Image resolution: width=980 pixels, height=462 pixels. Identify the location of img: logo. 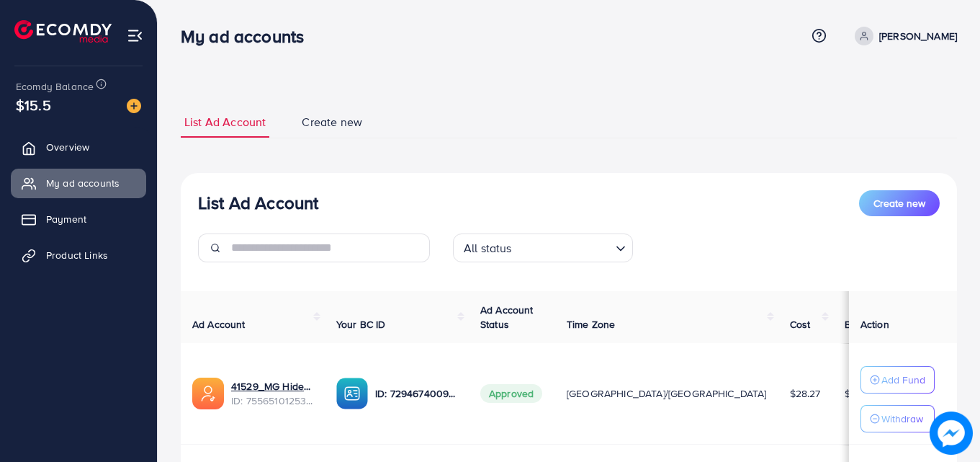
(63, 31).